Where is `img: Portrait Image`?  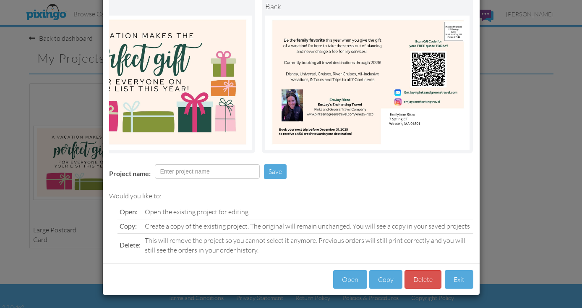
img: Portrait Image is located at coordinates (367, 83).